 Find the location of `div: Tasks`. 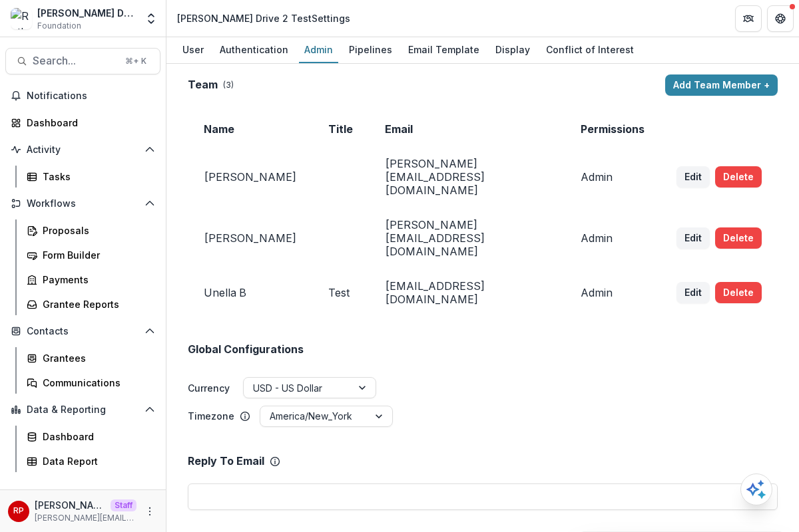

div: Tasks is located at coordinates (96, 176).